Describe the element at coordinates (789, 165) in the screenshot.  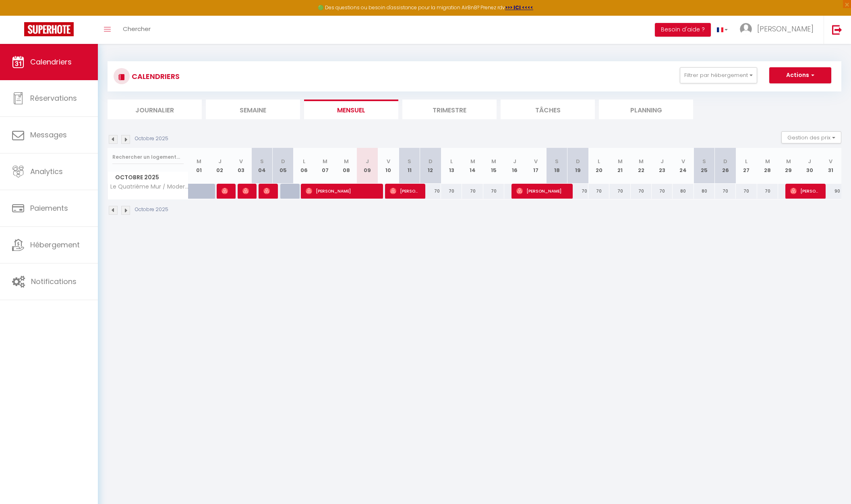
I see `th: 29` at that location.